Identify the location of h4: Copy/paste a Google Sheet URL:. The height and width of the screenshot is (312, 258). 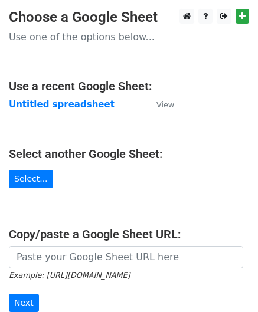
(129, 234).